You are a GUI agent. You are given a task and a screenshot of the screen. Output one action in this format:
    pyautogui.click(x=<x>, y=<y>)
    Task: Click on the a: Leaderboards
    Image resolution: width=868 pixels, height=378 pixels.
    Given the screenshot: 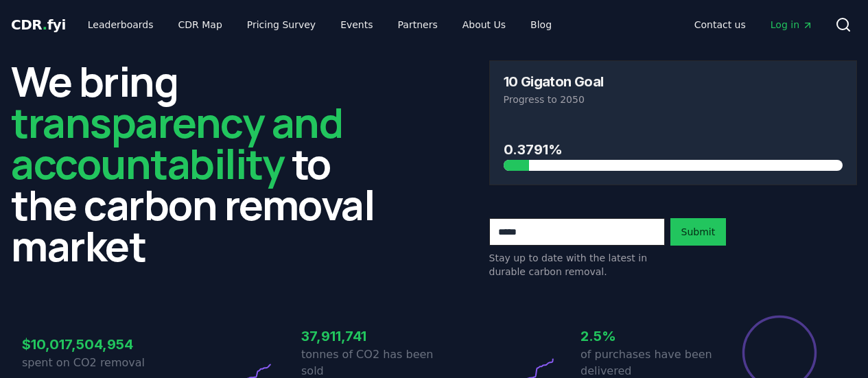 What is the action you would take?
    pyautogui.click(x=120, y=24)
    